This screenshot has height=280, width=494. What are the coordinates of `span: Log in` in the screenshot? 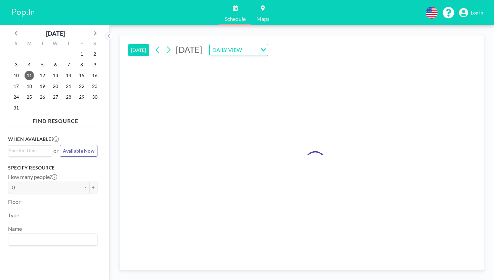 It's located at (477, 13).